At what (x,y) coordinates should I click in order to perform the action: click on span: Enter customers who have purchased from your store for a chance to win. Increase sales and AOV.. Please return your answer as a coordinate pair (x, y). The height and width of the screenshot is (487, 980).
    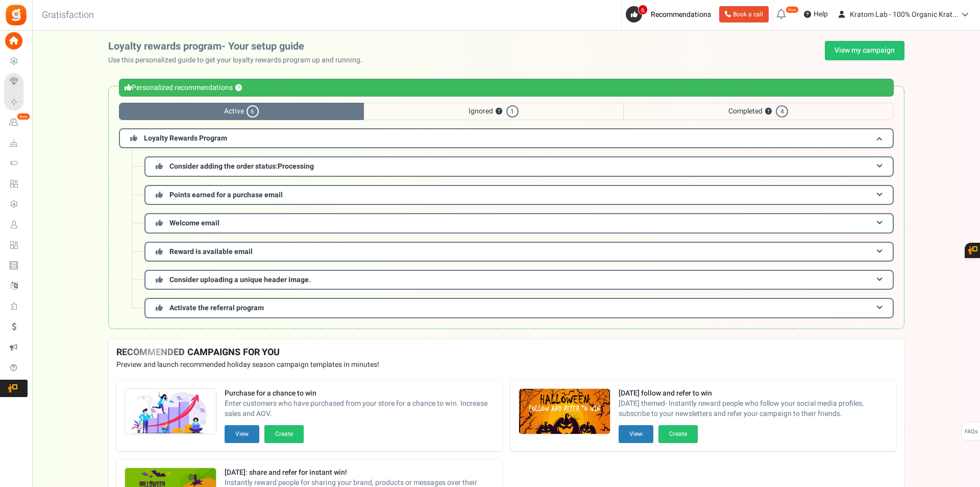
    Looking at the image, I should click on (359, 408).